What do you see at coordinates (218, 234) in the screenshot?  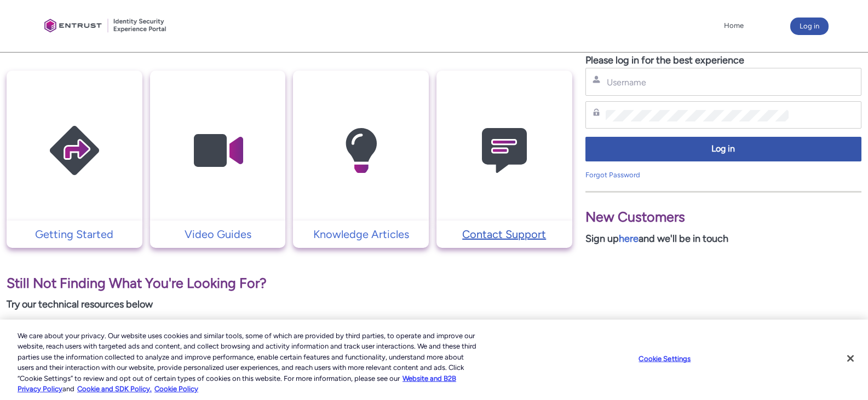 I see `a: Video Guides` at bounding box center [218, 234].